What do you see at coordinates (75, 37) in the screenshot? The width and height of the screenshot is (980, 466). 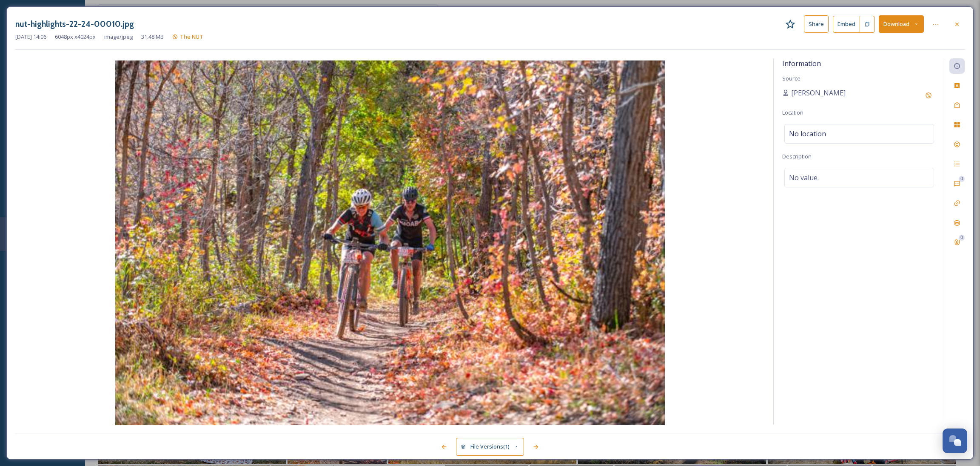 I see `span: 6048 px x 4024 px` at bounding box center [75, 37].